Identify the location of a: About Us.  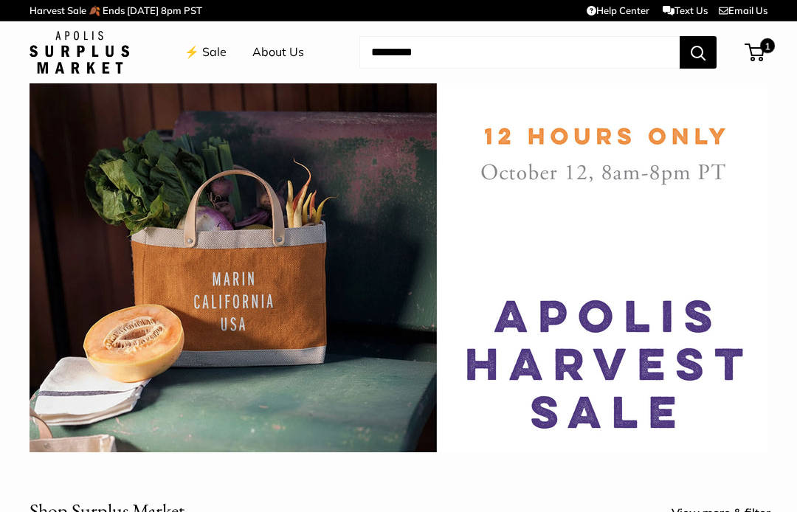
(278, 52).